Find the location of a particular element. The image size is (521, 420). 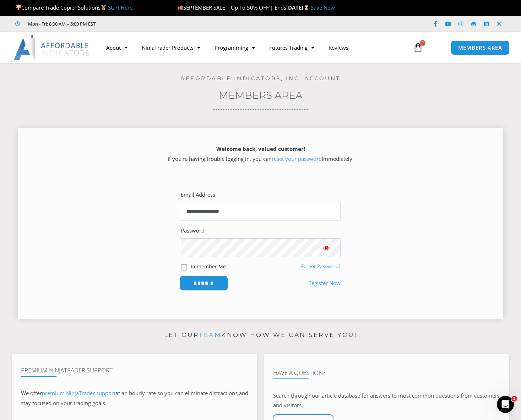

a: Programming is located at coordinates (235, 47).